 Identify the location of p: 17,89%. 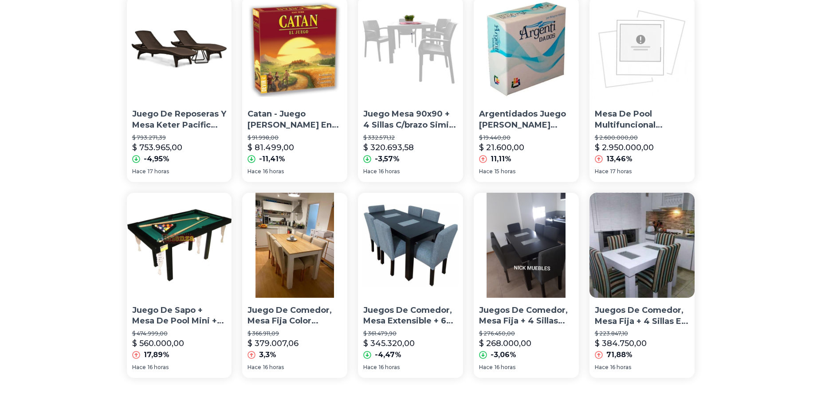
(157, 355).